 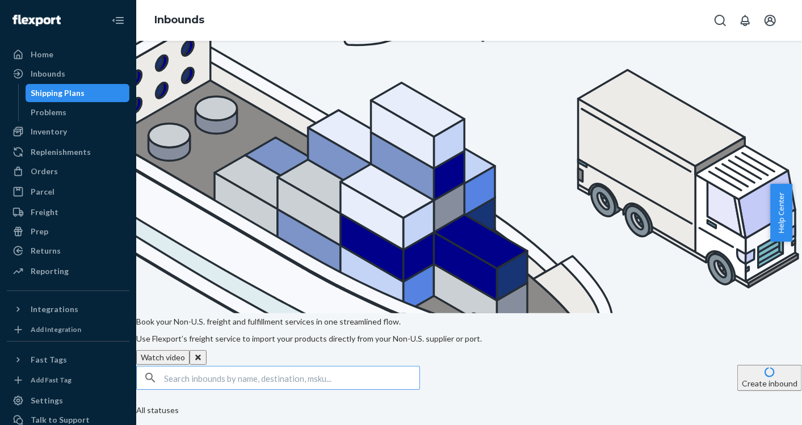 What do you see at coordinates (39, 232) in the screenshot?
I see `div: Prep` at bounding box center [39, 232].